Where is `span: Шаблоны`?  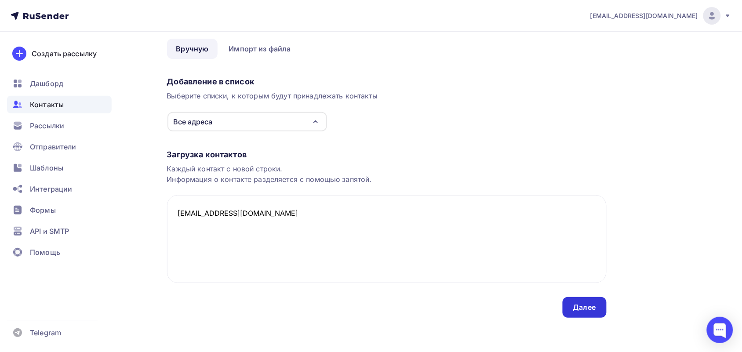
span: Шаблоны is located at coordinates (47, 168).